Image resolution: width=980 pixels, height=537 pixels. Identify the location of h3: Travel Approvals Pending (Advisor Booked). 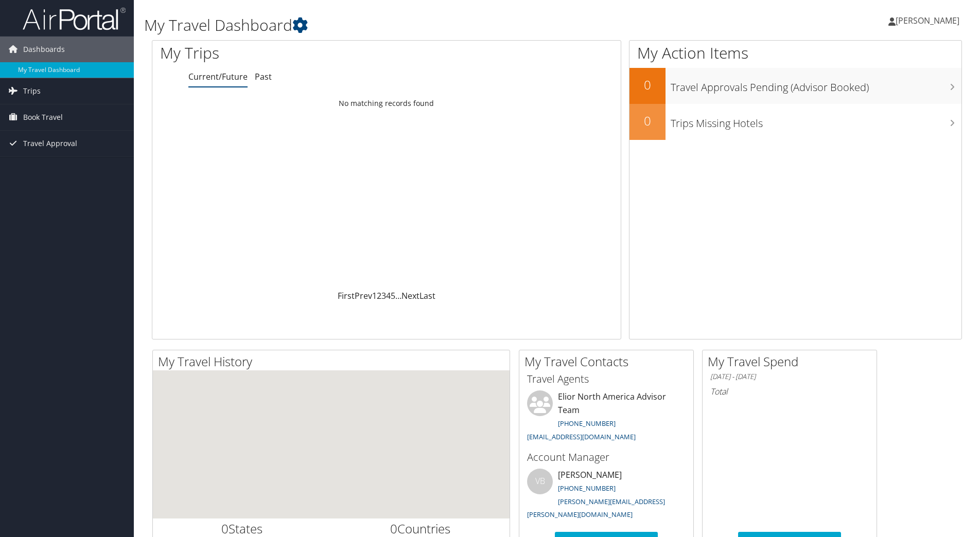
(816, 85).